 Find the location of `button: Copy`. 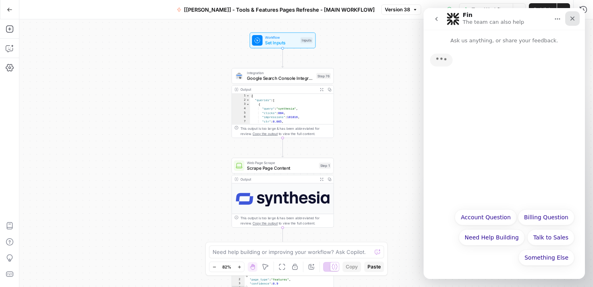

button: Copy is located at coordinates (352, 267).